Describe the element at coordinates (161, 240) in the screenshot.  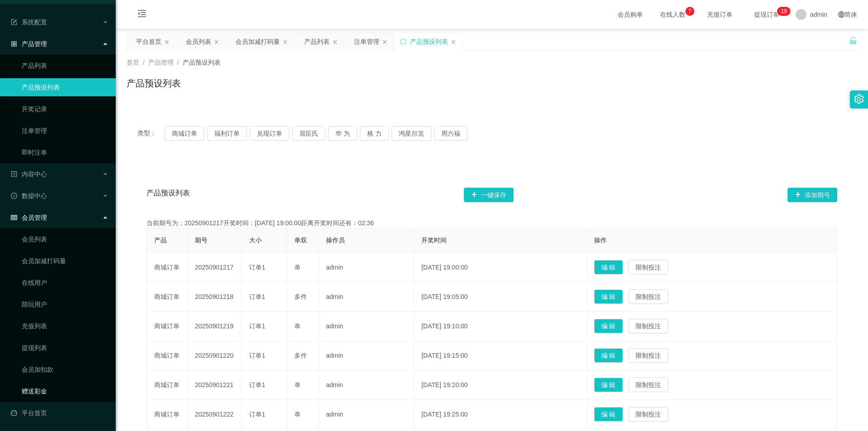
I see `span: 产品` at that location.